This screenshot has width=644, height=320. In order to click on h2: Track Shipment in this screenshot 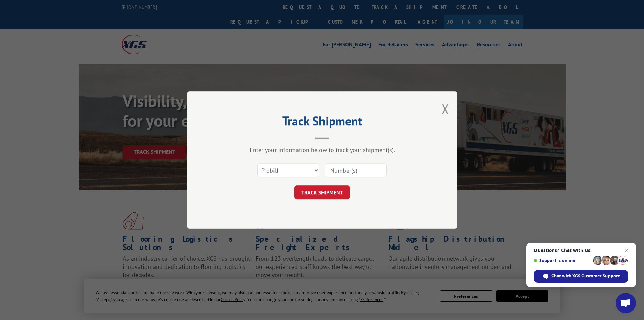, I will do `click(322, 123)`.